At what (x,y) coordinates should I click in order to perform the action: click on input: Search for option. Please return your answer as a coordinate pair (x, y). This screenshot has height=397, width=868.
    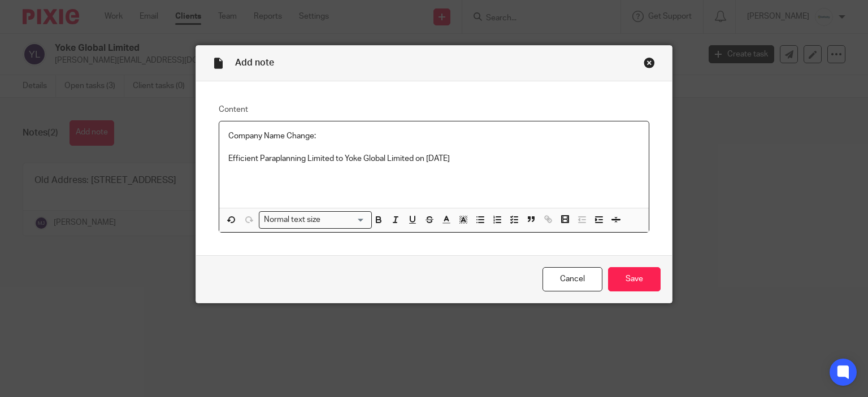
    Looking at the image, I should click on (344, 220).